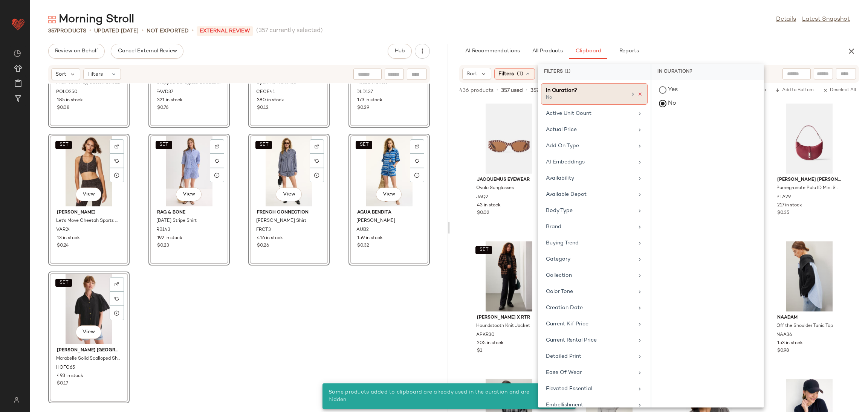  What do you see at coordinates (483, 213) in the screenshot?
I see `span: $0.02` at bounding box center [483, 213].